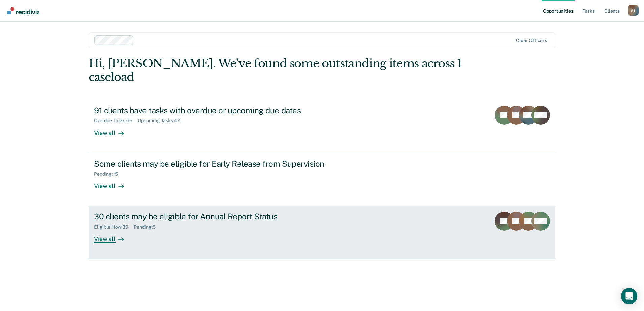  What do you see at coordinates (633, 10) in the screenshot?
I see `div: A S` at bounding box center [633, 10].